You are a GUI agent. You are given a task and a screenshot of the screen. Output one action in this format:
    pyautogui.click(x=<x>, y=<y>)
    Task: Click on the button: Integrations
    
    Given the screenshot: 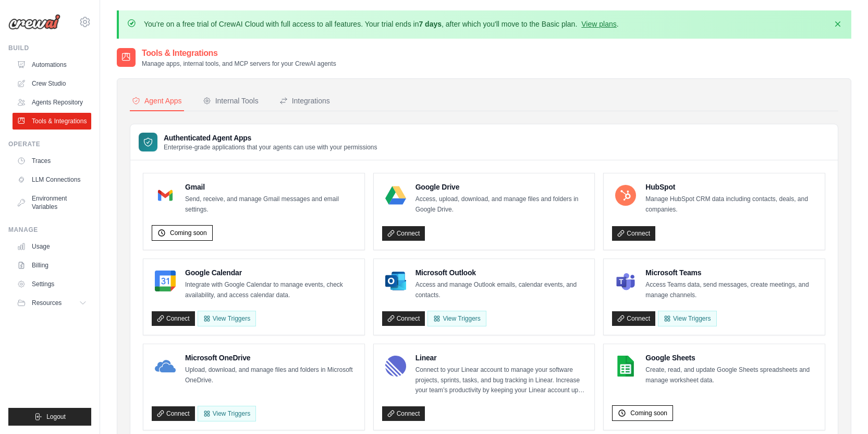 What is the action you would take?
    pyautogui.click(x=305, y=101)
    